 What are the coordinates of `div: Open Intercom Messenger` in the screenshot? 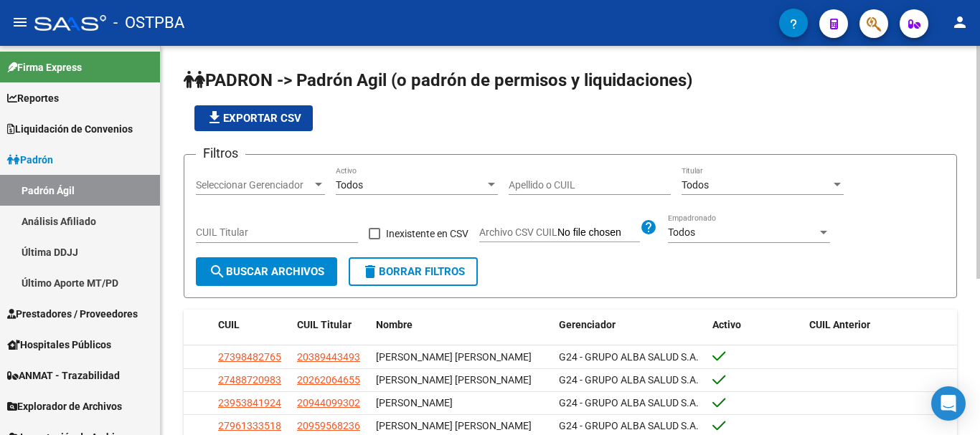 It's located at (949, 404).